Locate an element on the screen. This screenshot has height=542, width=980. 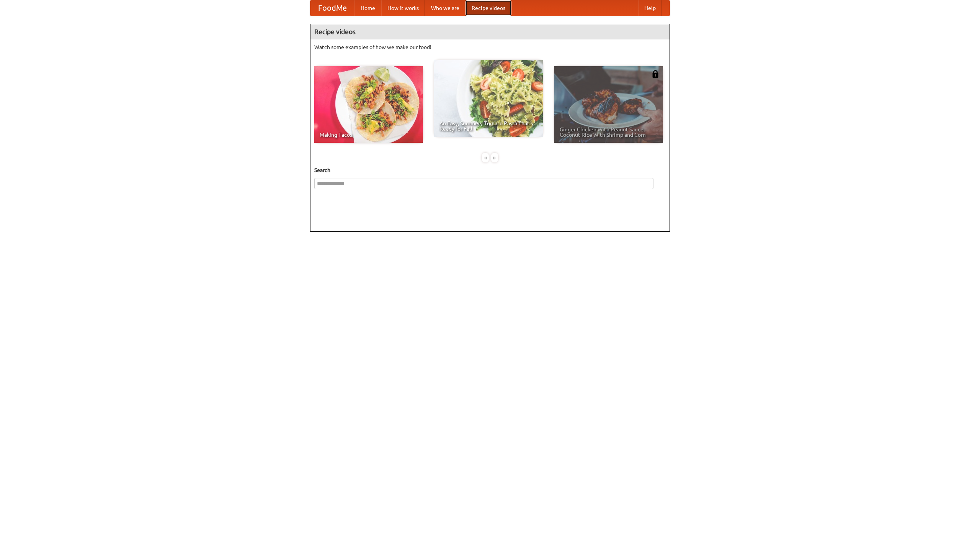
h5: Search is located at coordinates (490, 170).